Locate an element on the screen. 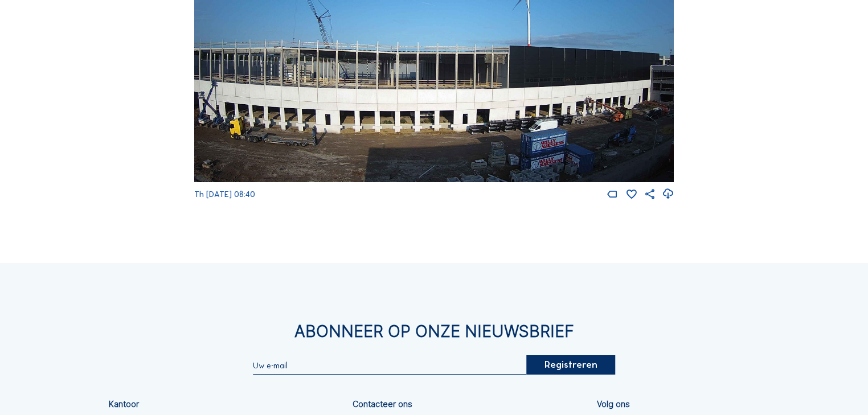 The image size is (868, 415). div: Abonneer op onze nieuwsbrief is located at coordinates (434, 331).